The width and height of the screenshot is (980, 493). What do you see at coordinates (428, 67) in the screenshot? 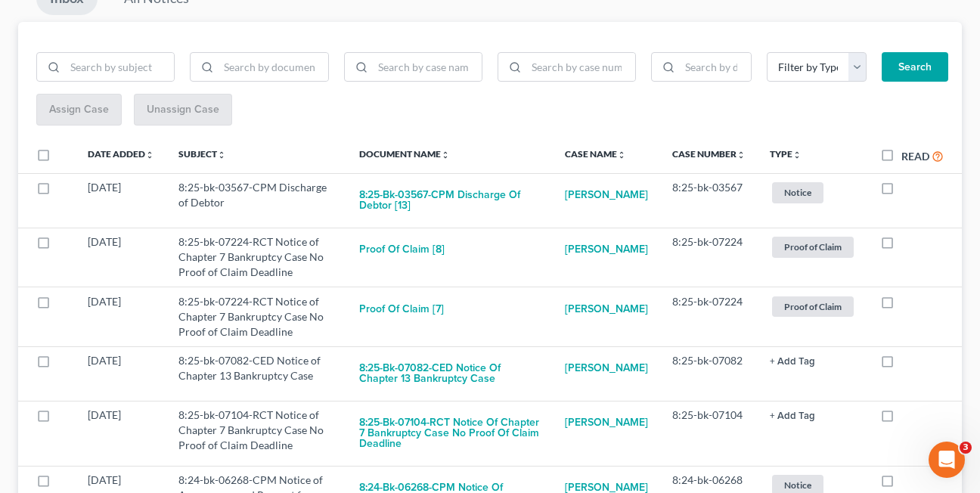
I see `input: Search by case name` at bounding box center [428, 67].